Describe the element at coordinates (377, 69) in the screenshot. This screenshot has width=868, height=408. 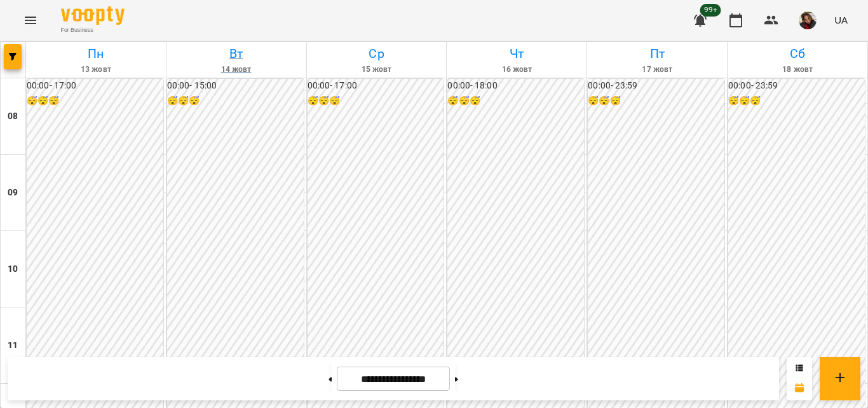
I see `h6: 15 жовт` at that location.